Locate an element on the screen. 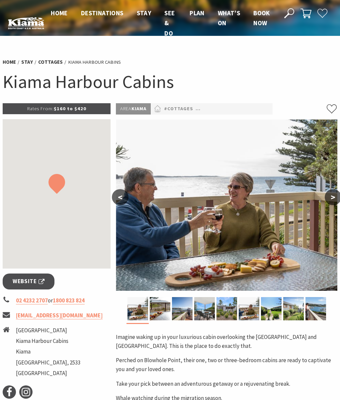 The height and width of the screenshot is (400, 340). a: Cottages is located at coordinates (50, 62).